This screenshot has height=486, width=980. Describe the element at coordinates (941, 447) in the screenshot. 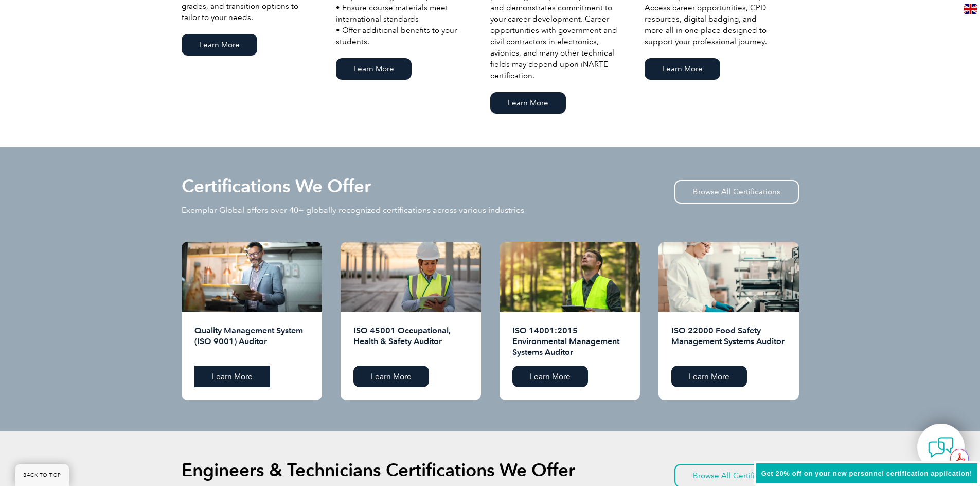

I see `img: contact-chat.png` at that location.